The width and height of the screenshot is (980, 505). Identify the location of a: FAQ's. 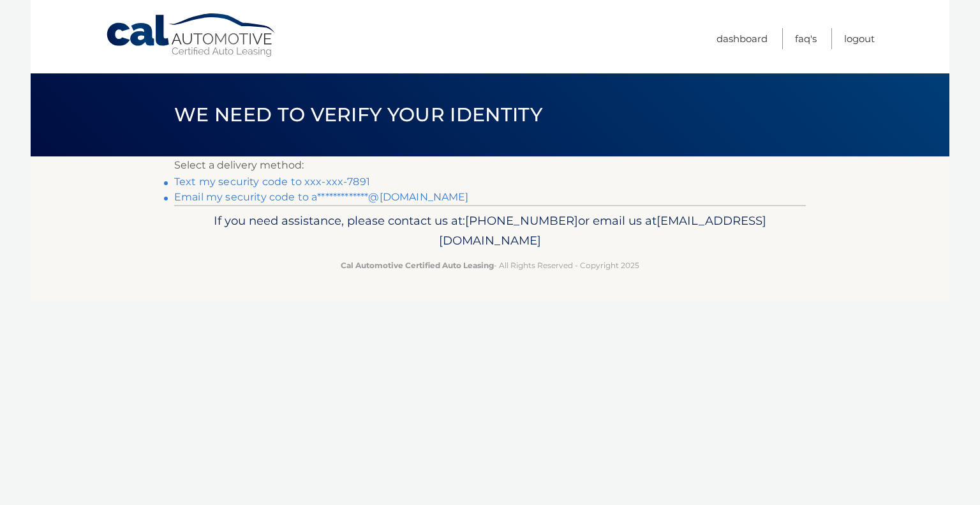
(806, 39).